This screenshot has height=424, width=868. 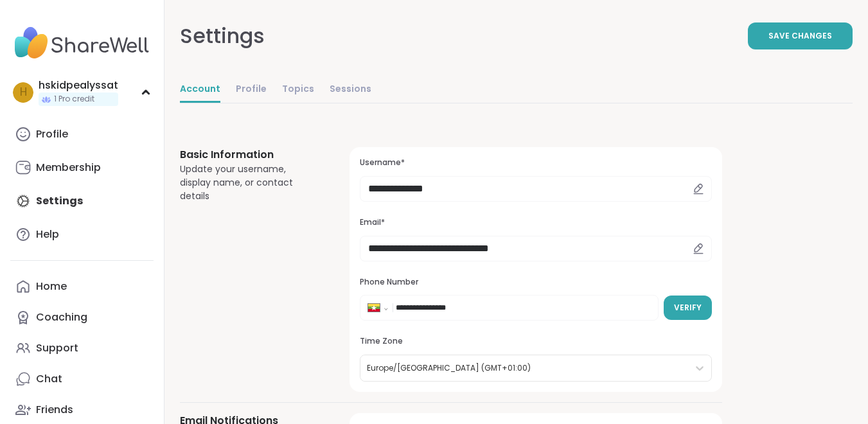 What do you see at coordinates (249, 183) in the screenshot?
I see `div: Update your username, display name, or contact details` at bounding box center [249, 183].